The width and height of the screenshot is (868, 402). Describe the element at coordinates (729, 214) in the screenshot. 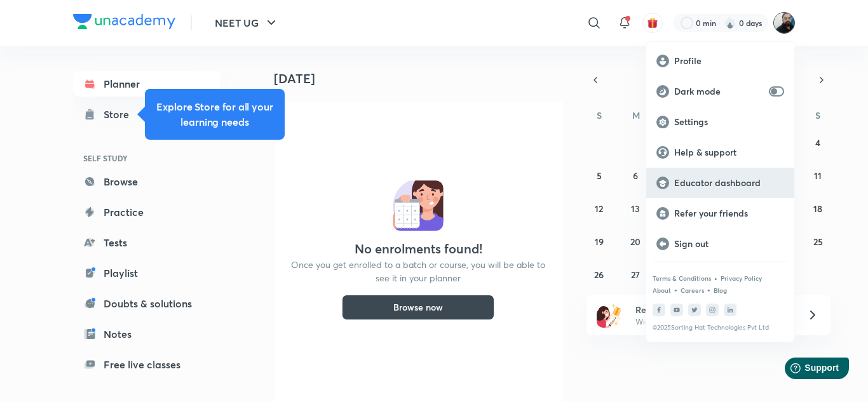

I see `p: Refer your friends` at that location.